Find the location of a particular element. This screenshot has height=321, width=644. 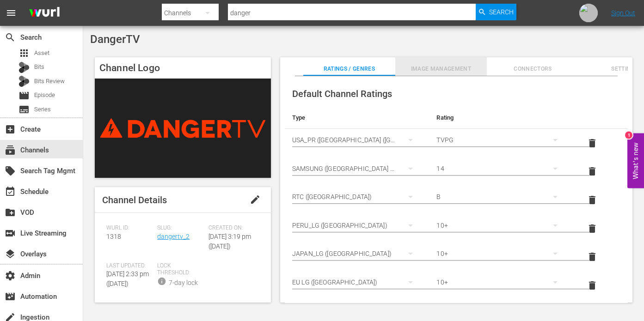

div: 14 is located at coordinates (501, 168).